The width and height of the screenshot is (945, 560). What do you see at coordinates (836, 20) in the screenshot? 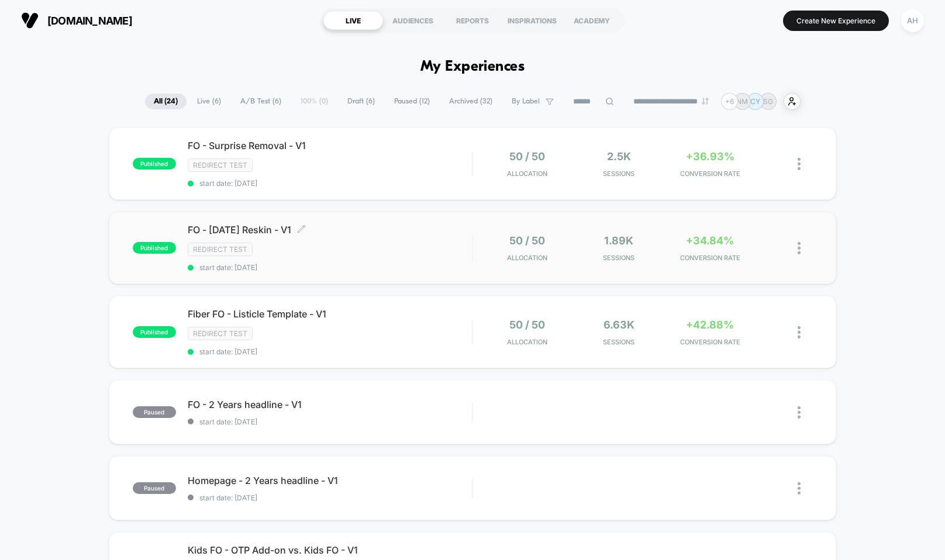
I see `button: Create New Experience` at bounding box center [836, 20].